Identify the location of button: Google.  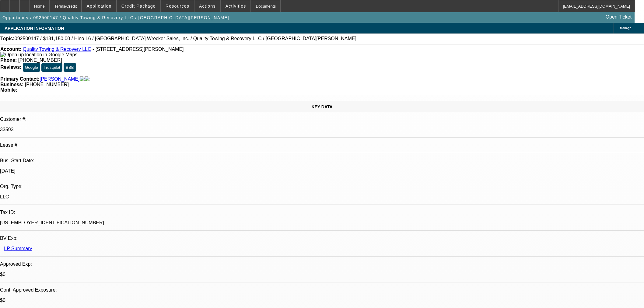
(31, 67).